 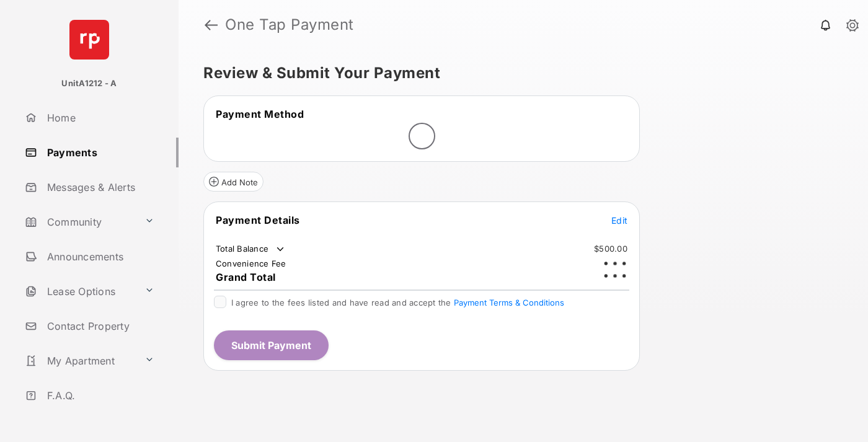 What do you see at coordinates (99, 256) in the screenshot?
I see `a: Announcements` at bounding box center [99, 256].